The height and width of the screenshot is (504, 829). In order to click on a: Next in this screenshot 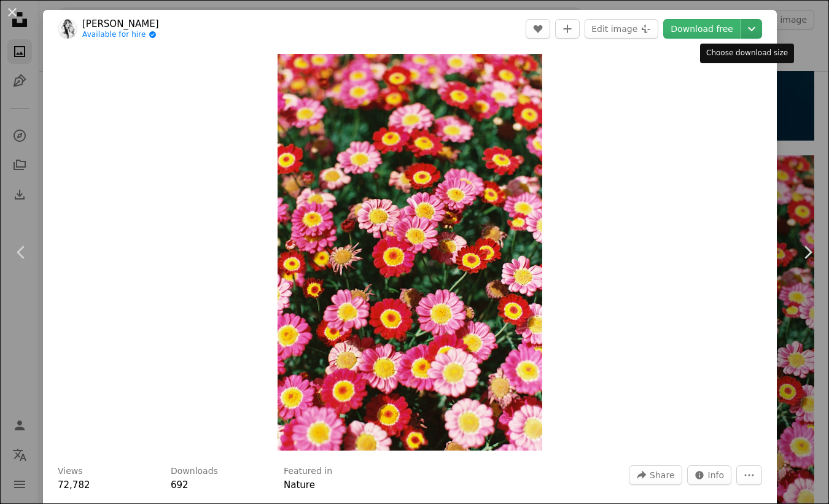, I will do `click(808, 252)`.